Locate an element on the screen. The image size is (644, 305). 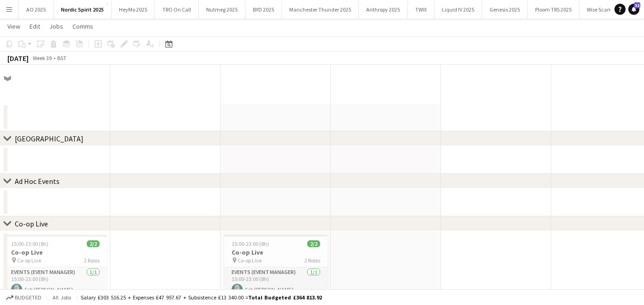
span: 32 is located at coordinates (637, 5).